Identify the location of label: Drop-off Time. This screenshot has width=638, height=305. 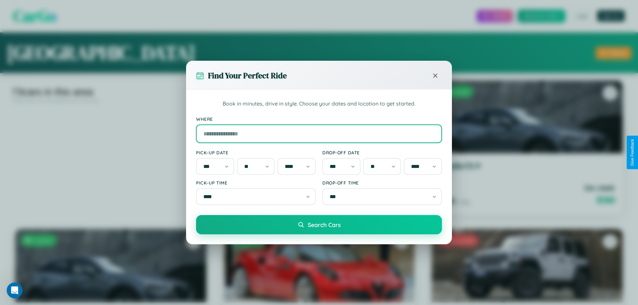
(382, 183).